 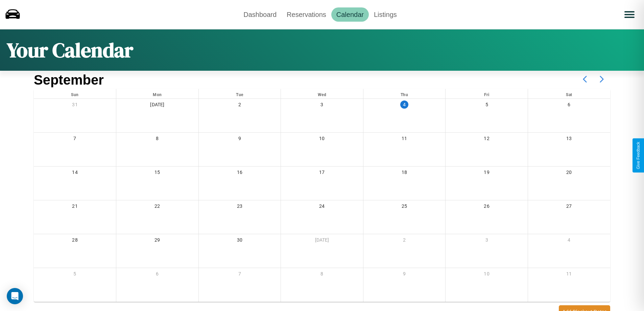 I want to click on div: Tue, so click(x=239, y=94).